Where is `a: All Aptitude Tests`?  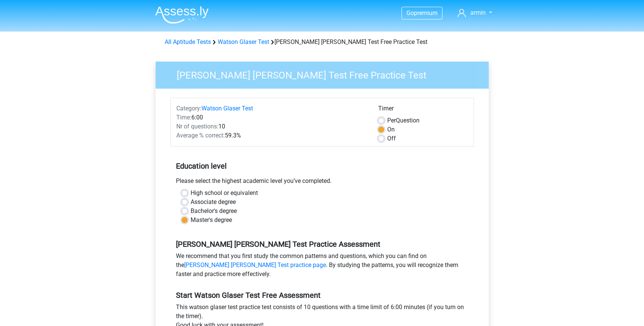
a: All Aptitude Tests is located at coordinates (187, 41).